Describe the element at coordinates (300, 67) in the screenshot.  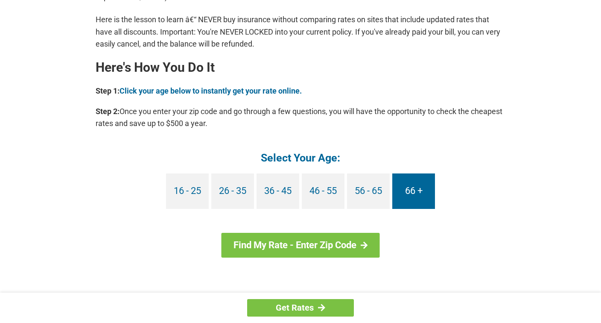
I see `h2: Here's How You Do It` at that location.